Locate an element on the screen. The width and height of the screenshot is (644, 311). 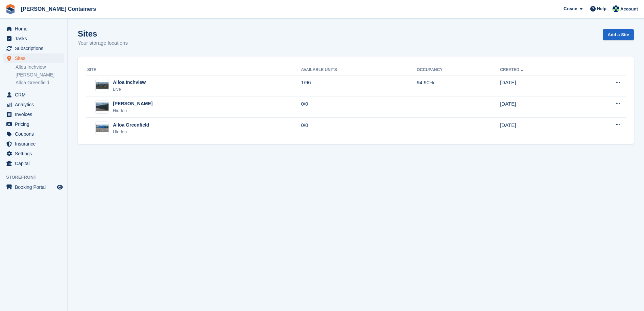
div: Live is located at coordinates (129, 89).